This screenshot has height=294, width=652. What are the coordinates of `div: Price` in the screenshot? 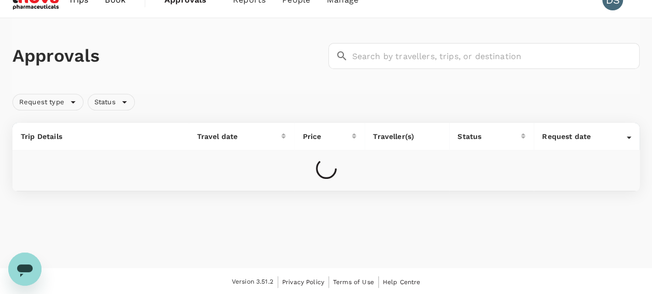 It's located at (327, 136).